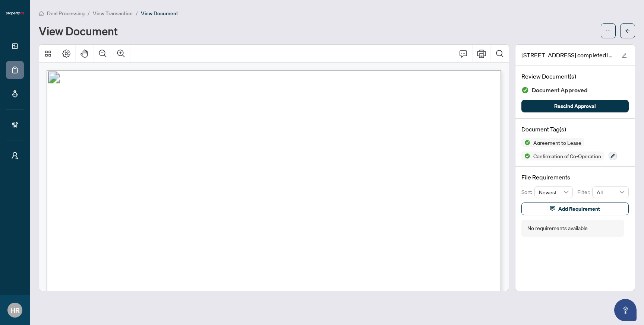 Image resolution: width=644 pixels, height=325 pixels. I want to click on span: home, so click(42, 13).